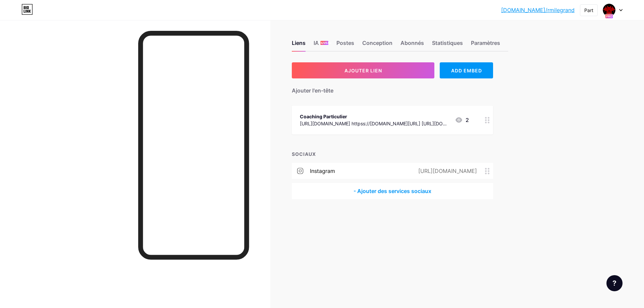 The image size is (644, 308). I want to click on div: Postes, so click(345, 45).